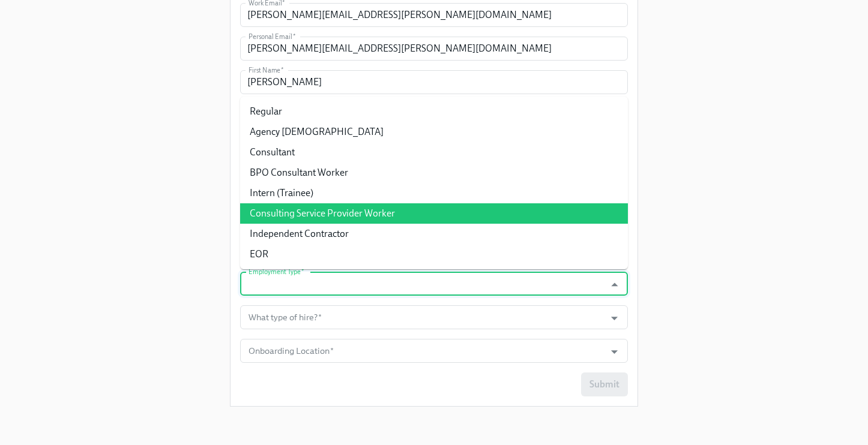 The height and width of the screenshot is (445, 868). Describe the element at coordinates (434, 112) in the screenshot. I see `li: Regular` at that location.